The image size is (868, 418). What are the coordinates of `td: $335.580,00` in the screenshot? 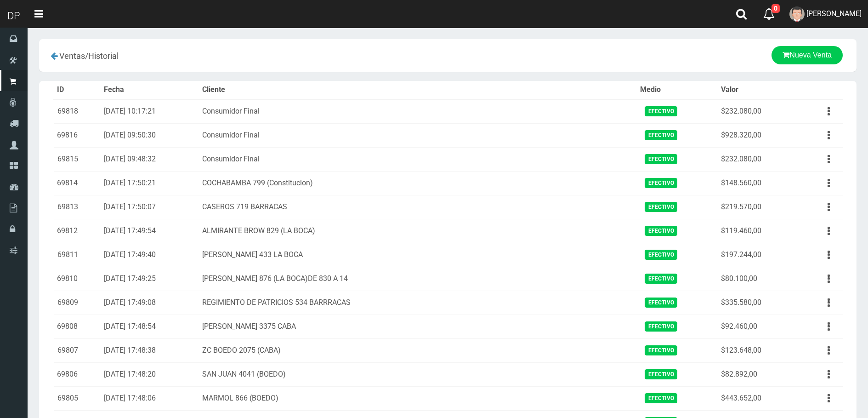 It's located at (757, 303).